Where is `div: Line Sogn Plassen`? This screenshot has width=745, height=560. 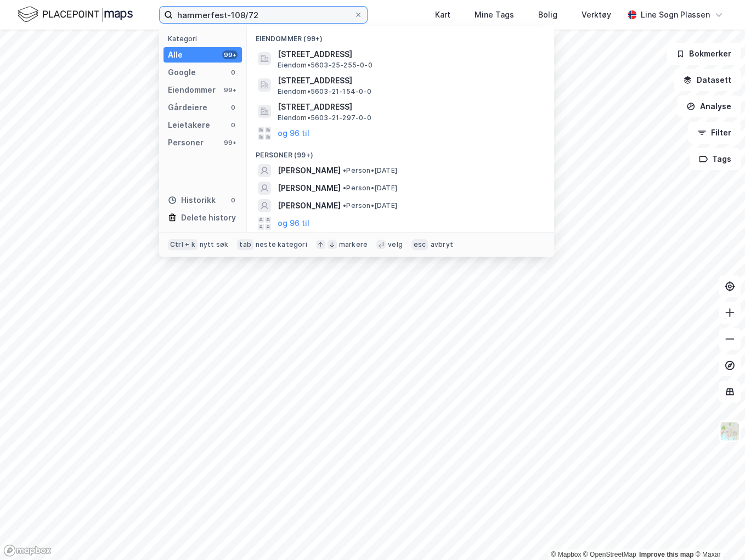
div: Line Sogn Plassen is located at coordinates (675, 15).